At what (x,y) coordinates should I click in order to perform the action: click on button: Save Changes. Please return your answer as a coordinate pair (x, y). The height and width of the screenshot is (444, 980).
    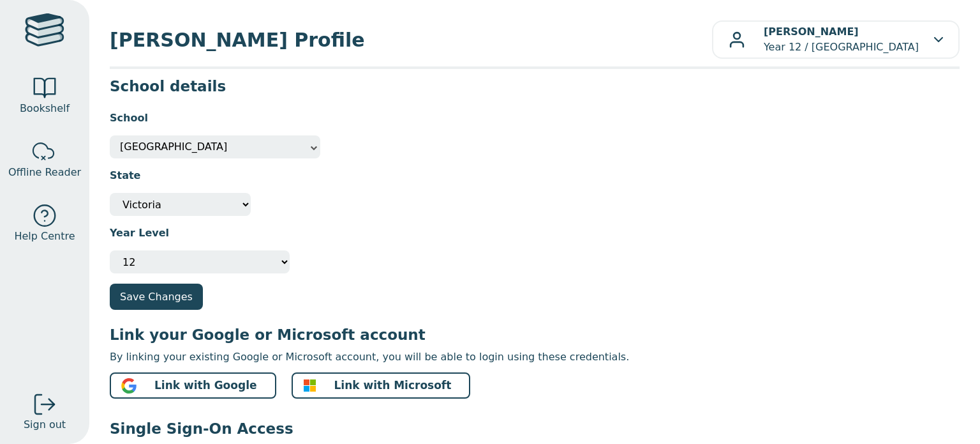
    Looking at the image, I should click on (157, 296).